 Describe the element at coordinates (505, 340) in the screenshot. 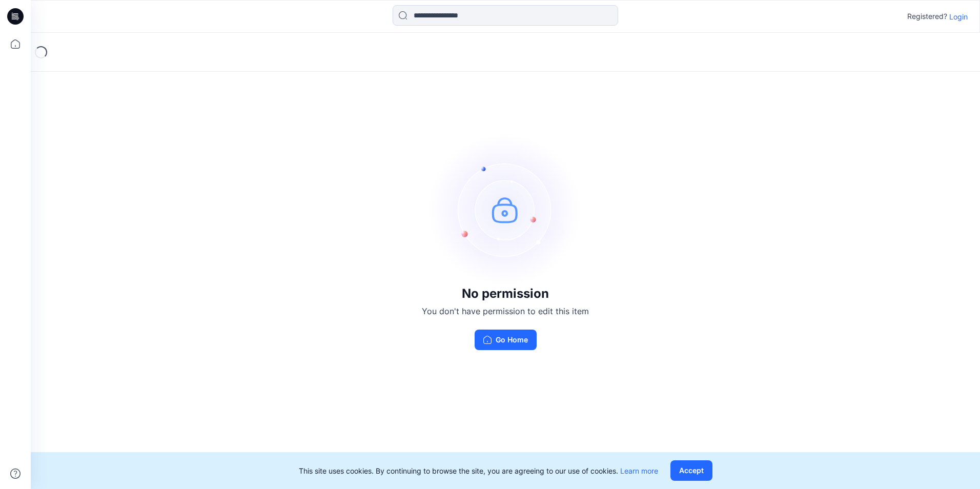

I see `a: Go Home` at that location.